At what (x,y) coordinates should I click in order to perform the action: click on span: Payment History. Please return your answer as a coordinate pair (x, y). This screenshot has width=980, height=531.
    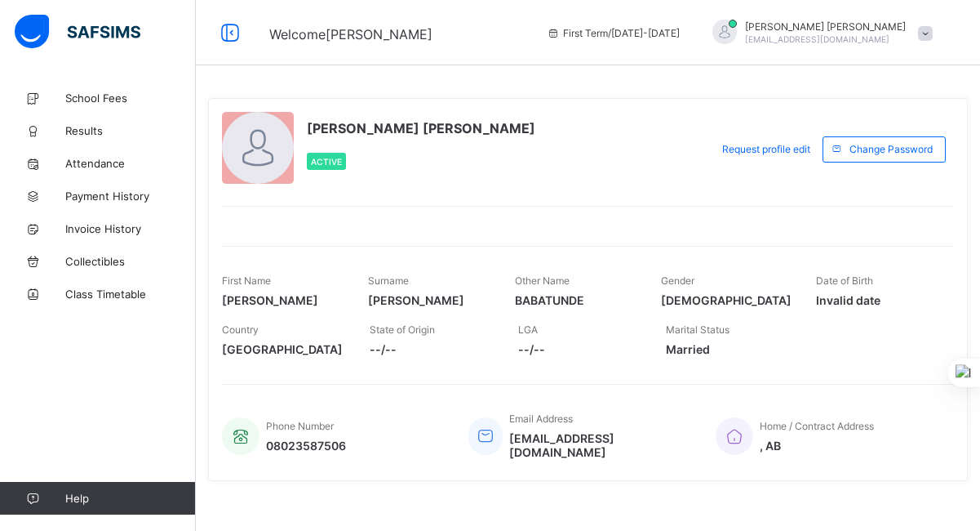
    Looking at the image, I should click on (130, 196).